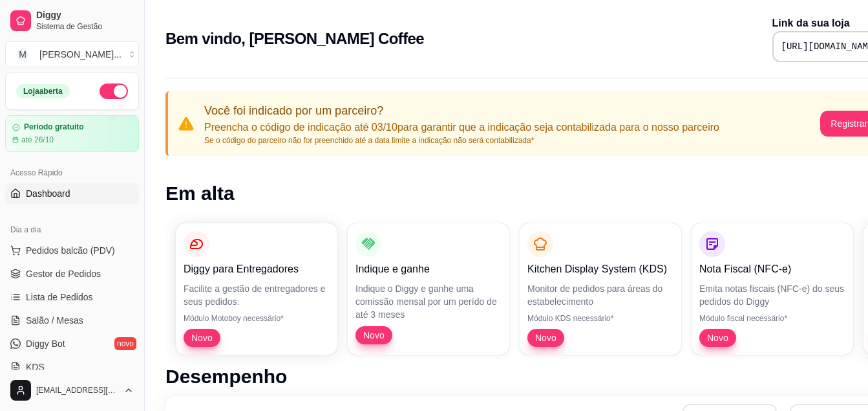 The width and height of the screenshot is (868, 411). Describe the element at coordinates (72, 20) in the screenshot. I see `a: DiggySistema de Gestão` at that location.